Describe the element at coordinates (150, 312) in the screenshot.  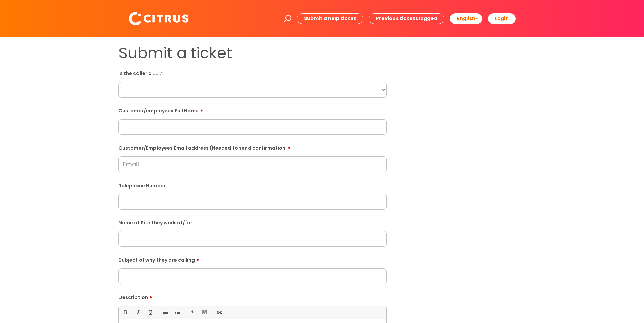
I see `a: Underline(Ctrl-U)` at that location.